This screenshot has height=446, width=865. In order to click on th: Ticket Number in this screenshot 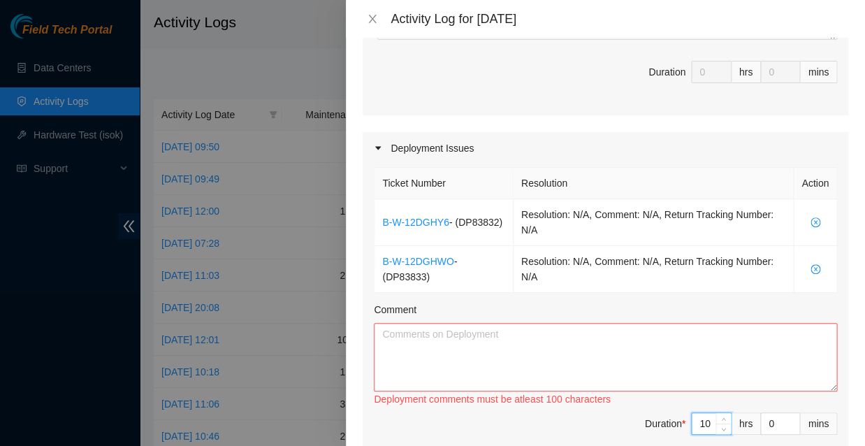, I will do `click(444, 183)`.